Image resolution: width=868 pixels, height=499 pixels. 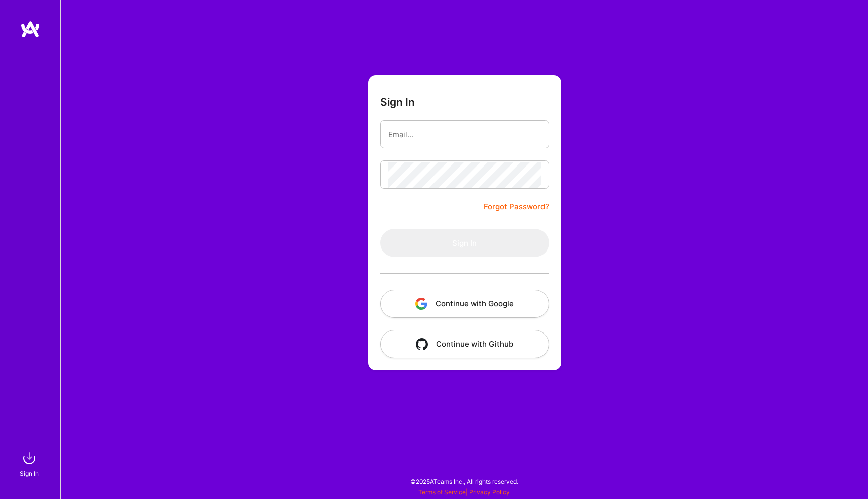 What do you see at coordinates (30, 29) in the screenshot?
I see `img: logo` at bounding box center [30, 29].